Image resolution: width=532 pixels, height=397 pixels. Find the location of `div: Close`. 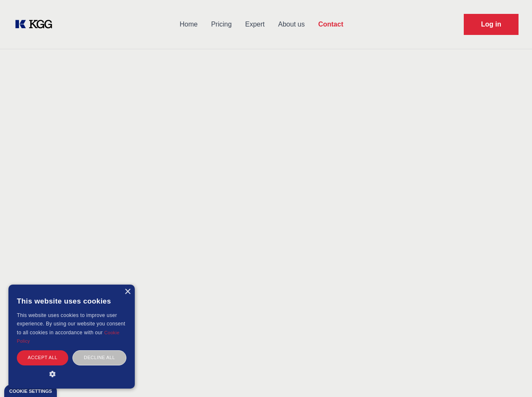

div: Close is located at coordinates (127, 292).